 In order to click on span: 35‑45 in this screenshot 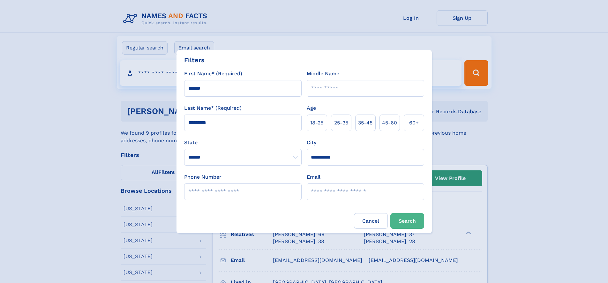, I will do `click(365, 123)`.